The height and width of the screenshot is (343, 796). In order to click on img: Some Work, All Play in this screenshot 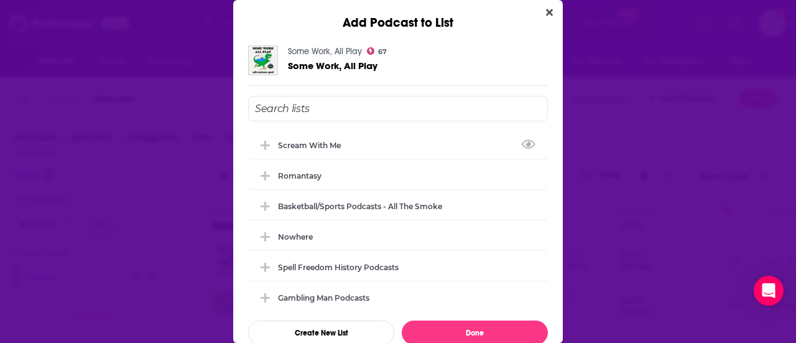, I will do `click(263, 60)`.